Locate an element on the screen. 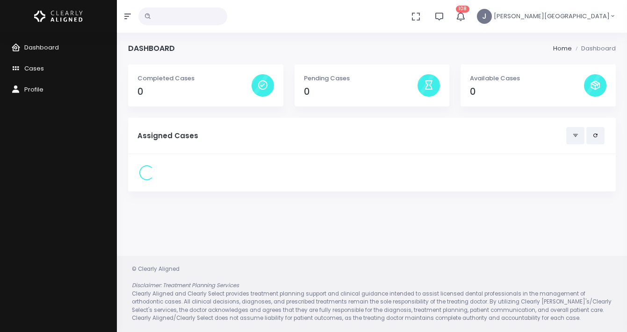  li: Home is located at coordinates (562, 49).